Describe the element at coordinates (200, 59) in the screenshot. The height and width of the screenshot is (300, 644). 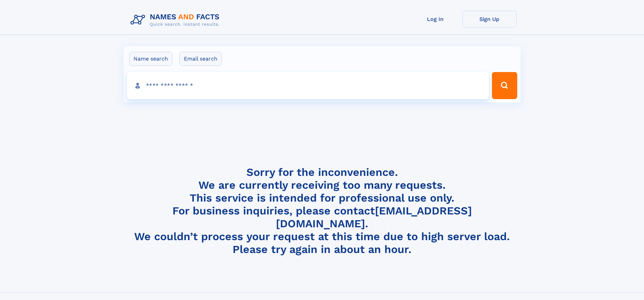
I see `label: Email search` at that location.